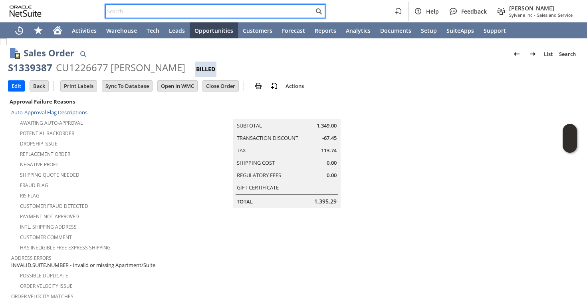 Image resolution: width=587 pixels, height=305 pixels. I want to click on img: Quick Find, so click(83, 54).